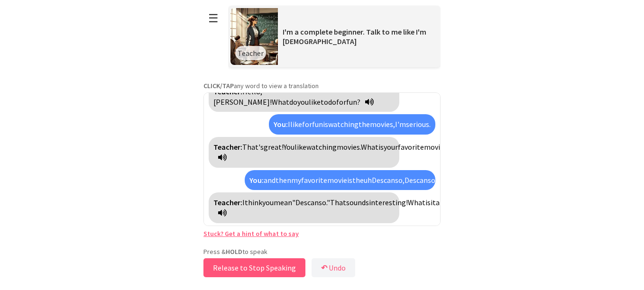  What do you see at coordinates (269, 180) in the screenshot?
I see `span: and` at bounding box center [269, 180].